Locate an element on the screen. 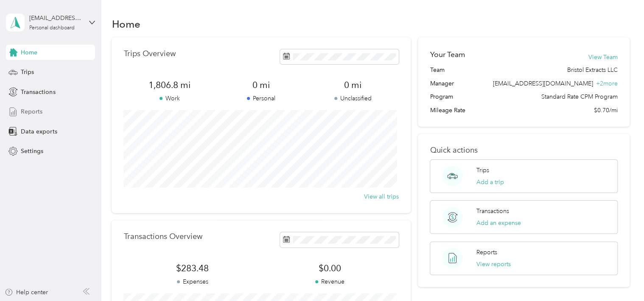 This screenshot has width=644, height=301. button: Help center is located at coordinates (26, 292).